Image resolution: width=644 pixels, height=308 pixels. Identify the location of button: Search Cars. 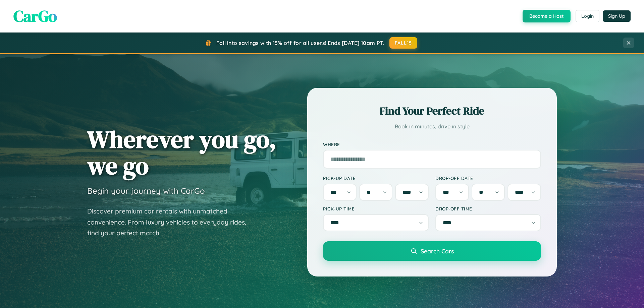
(432, 251).